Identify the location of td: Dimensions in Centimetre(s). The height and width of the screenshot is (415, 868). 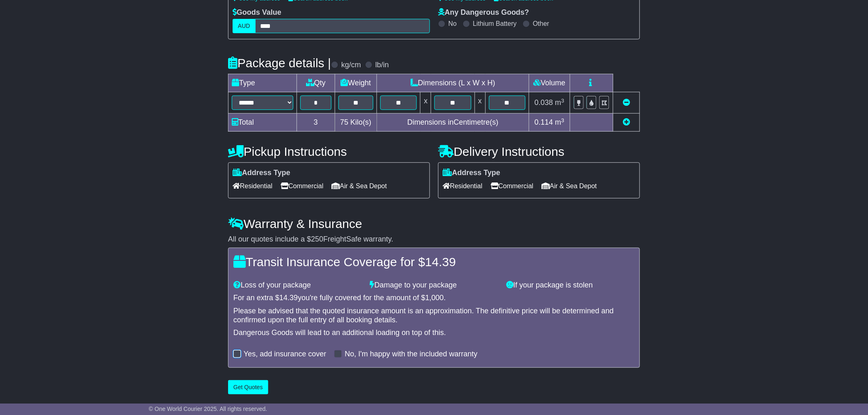
(453, 123).